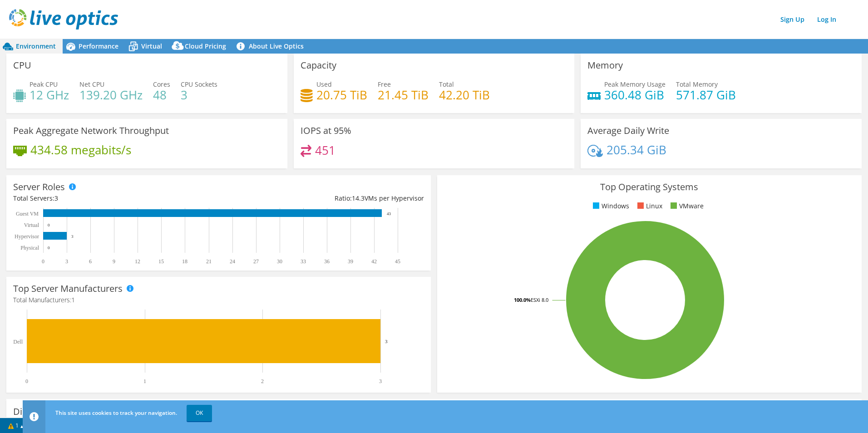  Describe the element at coordinates (342, 95) in the screenshot. I see `h4: 20.75 TiB` at that location.